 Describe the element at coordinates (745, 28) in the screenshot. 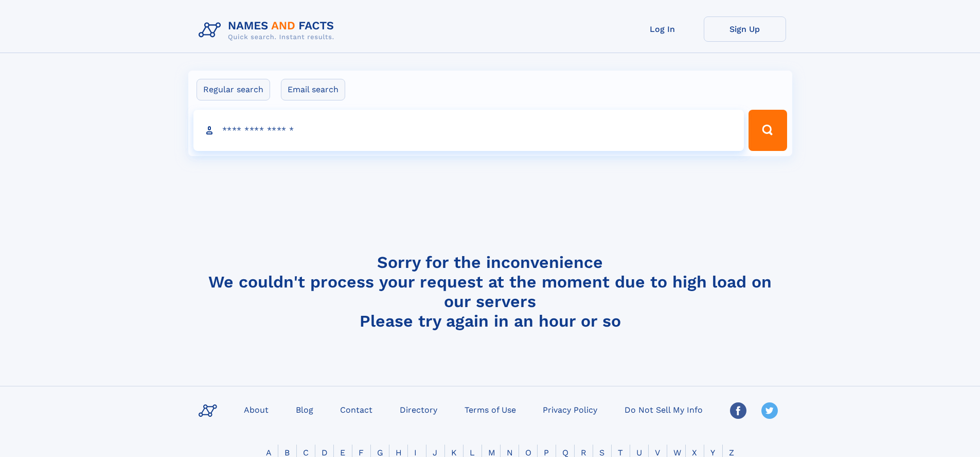

I see `a: Sign Up` at that location.